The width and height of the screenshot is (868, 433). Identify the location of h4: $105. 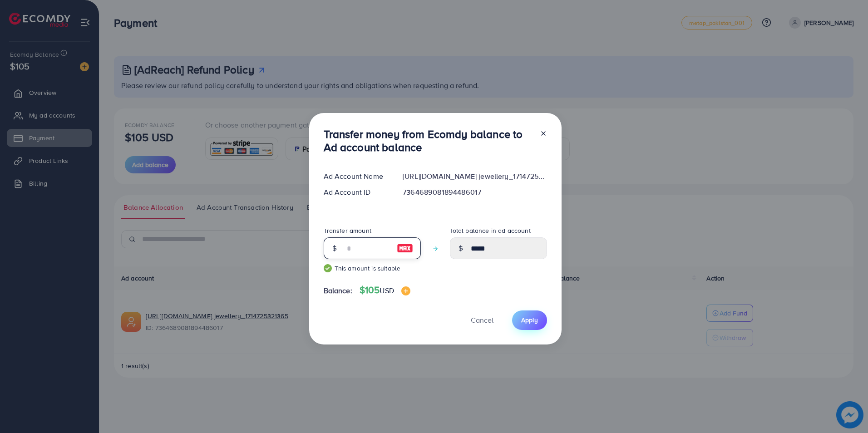
(385, 290).